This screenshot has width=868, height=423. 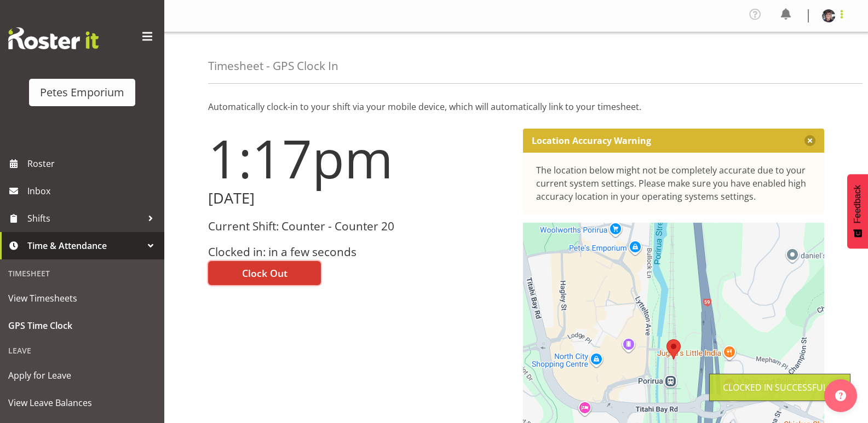 What do you see at coordinates (85, 219) in the screenshot?
I see `span: Shifts` at bounding box center [85, 219].